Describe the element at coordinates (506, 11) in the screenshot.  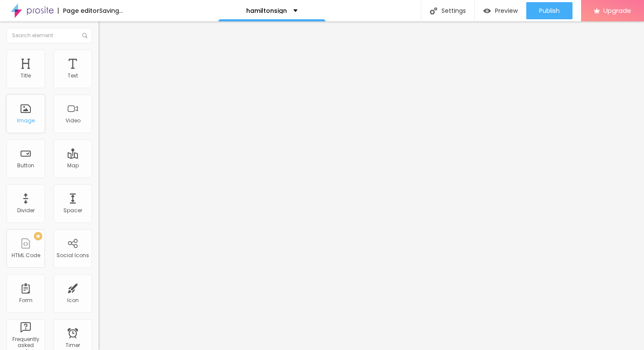
I see `span: Preview` at that location.